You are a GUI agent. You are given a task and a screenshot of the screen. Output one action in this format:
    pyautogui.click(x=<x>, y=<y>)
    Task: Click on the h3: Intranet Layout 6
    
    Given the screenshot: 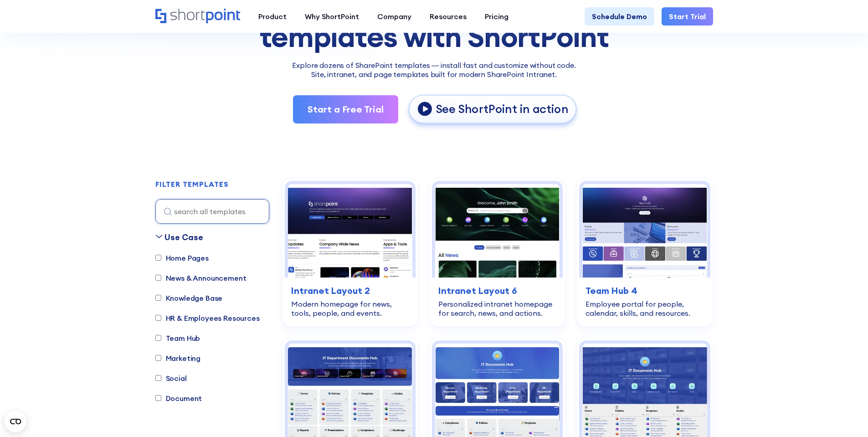 What is the action you would take?
    pyautogui.click(x=497, y=291)
    